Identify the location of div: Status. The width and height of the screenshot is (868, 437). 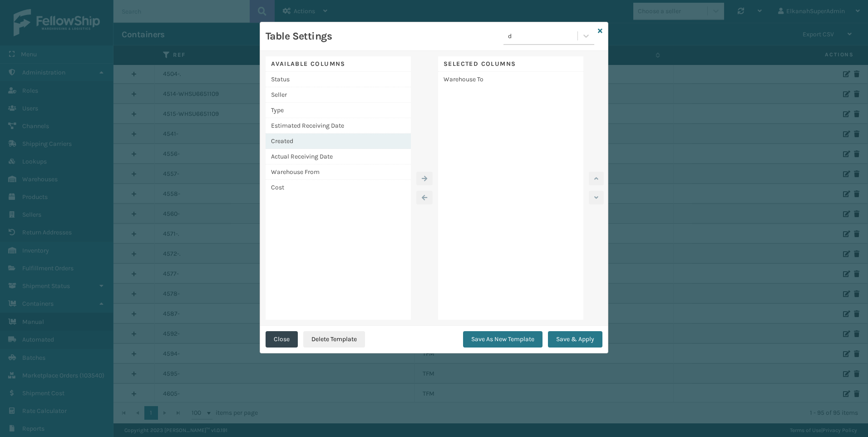
(338, 80).